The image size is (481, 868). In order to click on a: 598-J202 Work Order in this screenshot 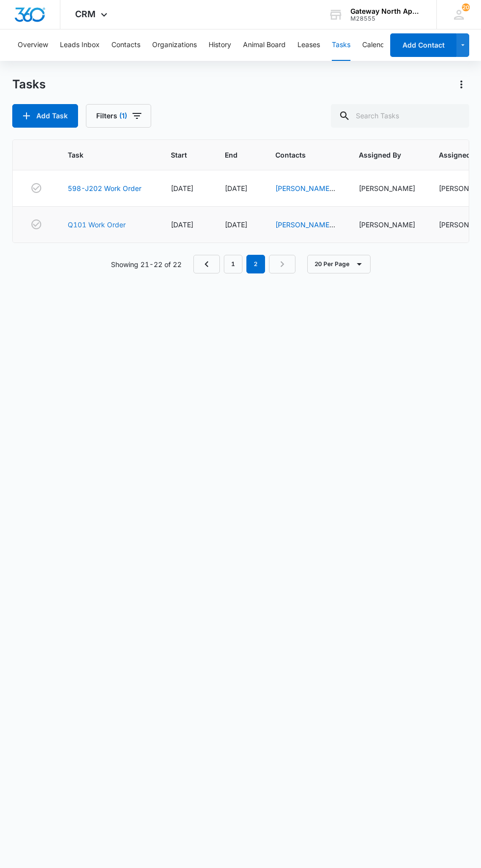, I will do `click(104, 188)`.